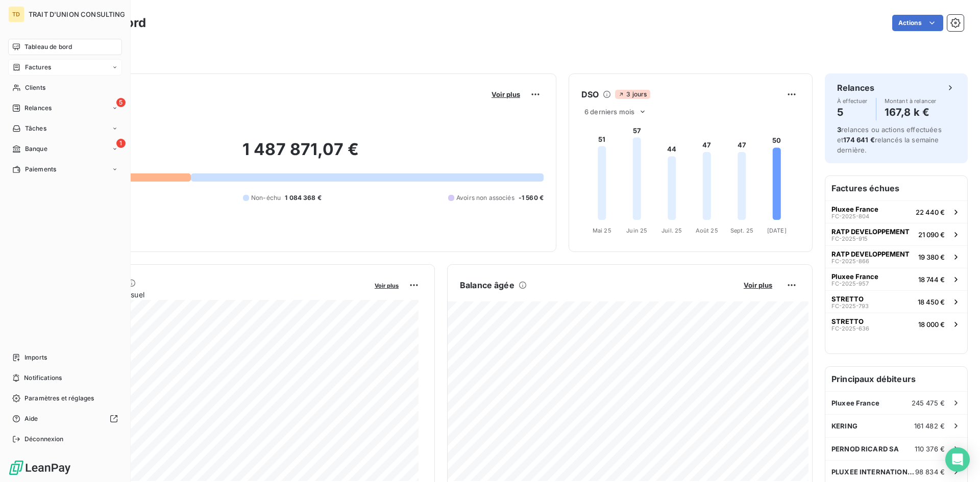 The width and height of the screenshot is (980, 482). What do you see at coordinates (36, 149) in the screenshot?
I see `span: Banque` at bounding box center [36, 149].